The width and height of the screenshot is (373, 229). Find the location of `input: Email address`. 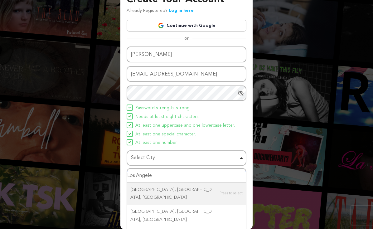

input: Email address is located at coordinates (186, 74).